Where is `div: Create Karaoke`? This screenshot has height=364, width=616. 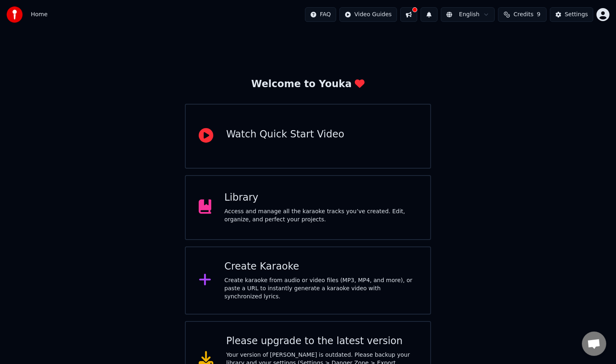 div: Create Karaoke is located at coordinates (321, 266).